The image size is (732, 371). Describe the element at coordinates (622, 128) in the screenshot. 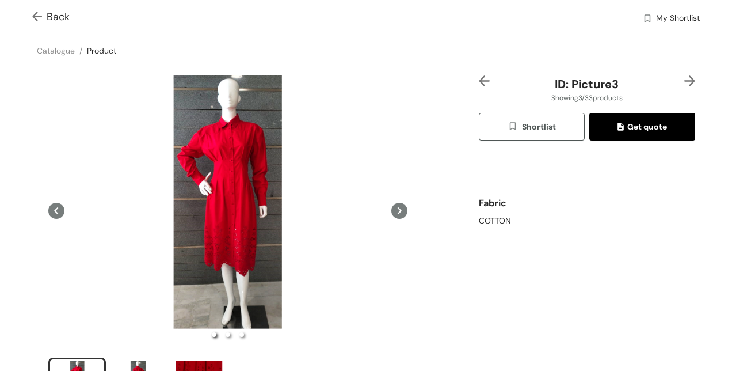

I see `img: quote` at that location.